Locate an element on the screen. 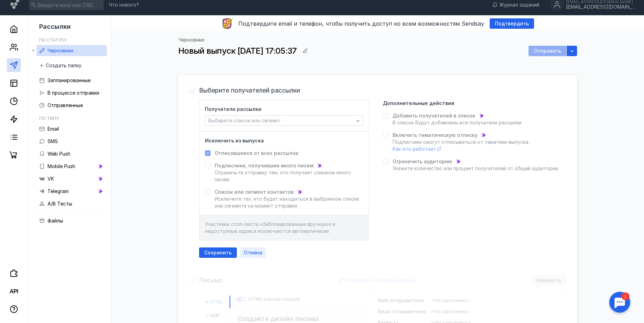  span: Список или сегмент контактов is located at coordinates (254, 192).